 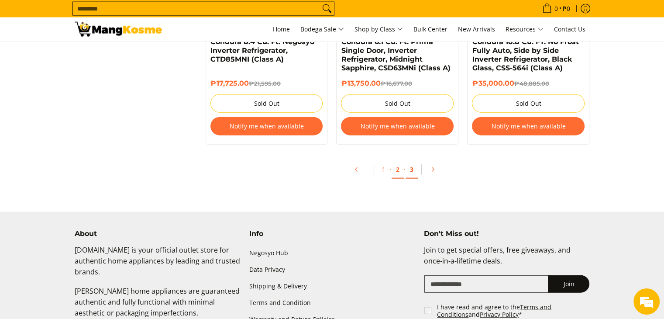 I want to click on a: New Arrivals, so click(x=476, y=29).